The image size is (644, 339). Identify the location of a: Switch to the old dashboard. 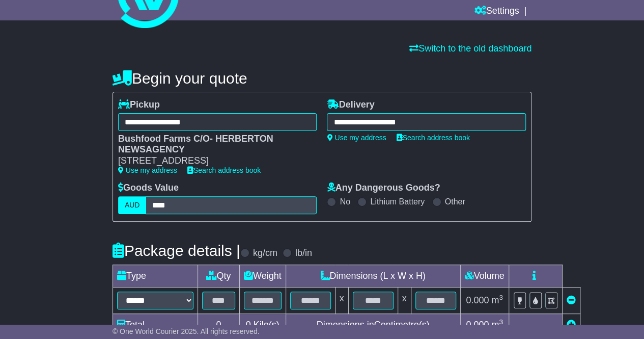
(471, 48).